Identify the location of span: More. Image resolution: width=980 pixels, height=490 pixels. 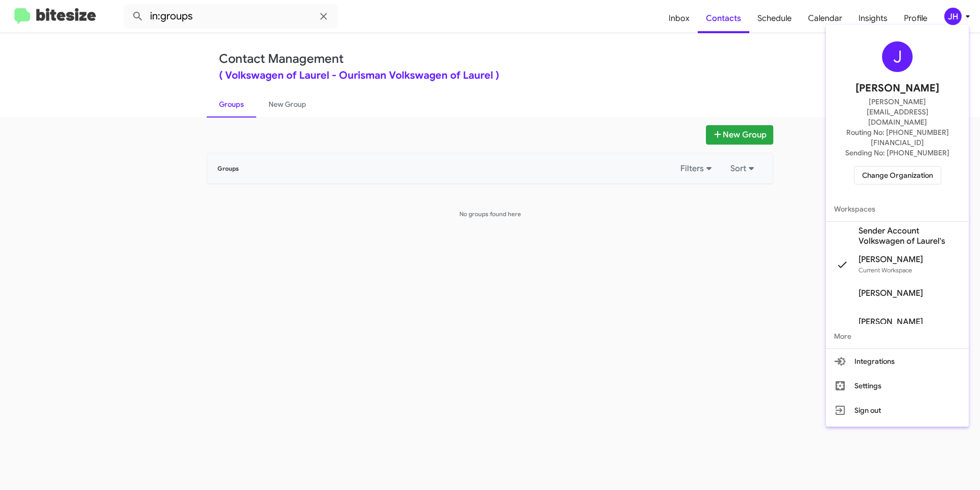
(897, 336).